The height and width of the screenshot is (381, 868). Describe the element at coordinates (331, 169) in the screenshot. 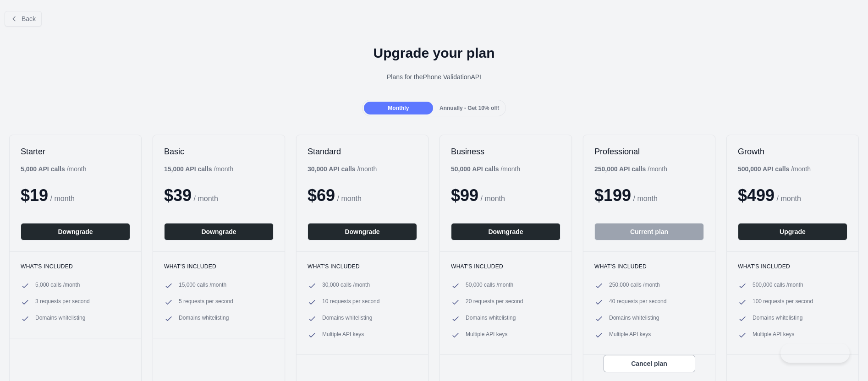

I see `b: 30,000 API calls` at that location.